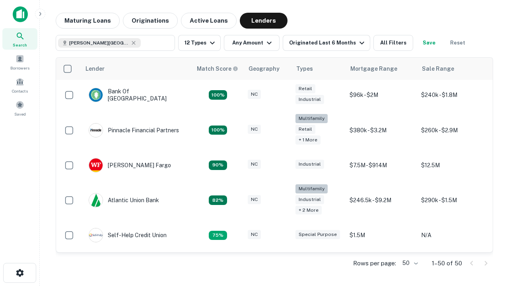  Describe the element at coordinates (409, 263) in the screenshot. I see `div: 50` at that location.